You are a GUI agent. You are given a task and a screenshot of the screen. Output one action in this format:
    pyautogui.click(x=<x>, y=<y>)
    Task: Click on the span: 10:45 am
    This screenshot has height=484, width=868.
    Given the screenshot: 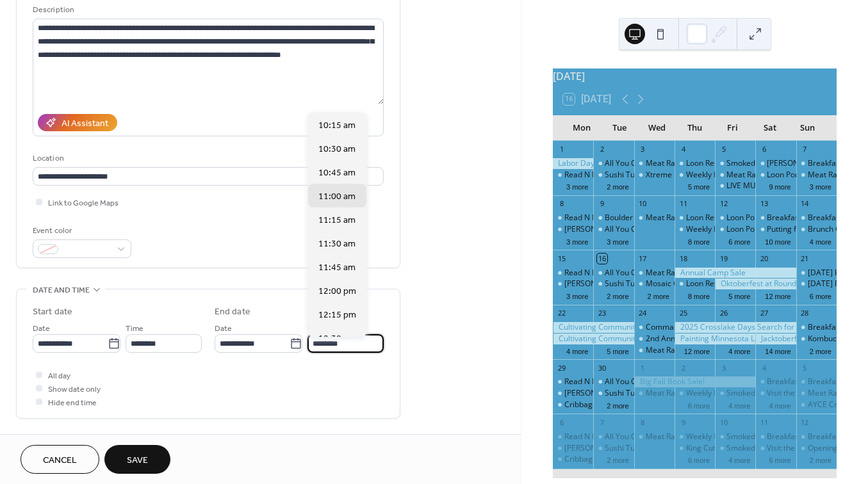 What is the action you would take?
    pyautogui.click(x=337, y=173)
    